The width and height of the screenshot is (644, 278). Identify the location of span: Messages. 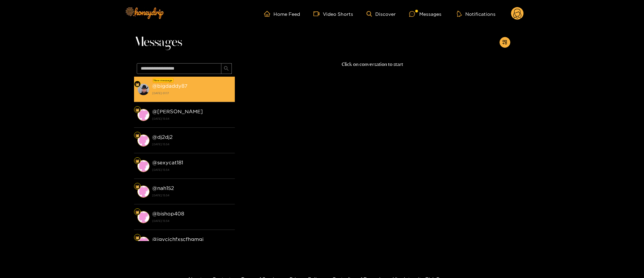
(158, 42).